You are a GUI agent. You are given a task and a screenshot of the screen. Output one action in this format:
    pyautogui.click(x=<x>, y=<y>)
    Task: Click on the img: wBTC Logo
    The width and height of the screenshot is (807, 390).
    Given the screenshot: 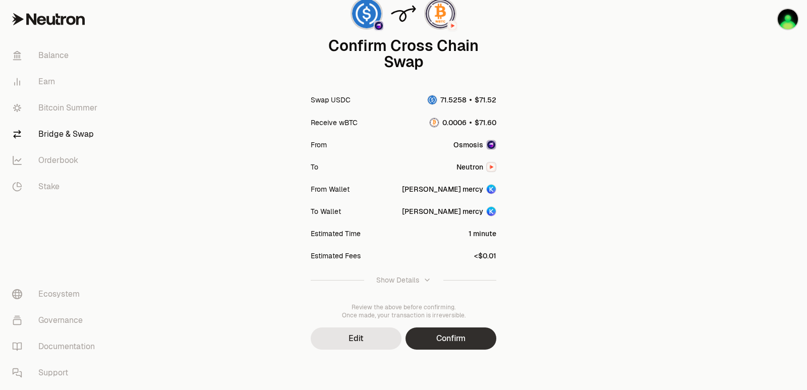 What is the action you would take?
    pyautogui.click(x=434, y=123)
    